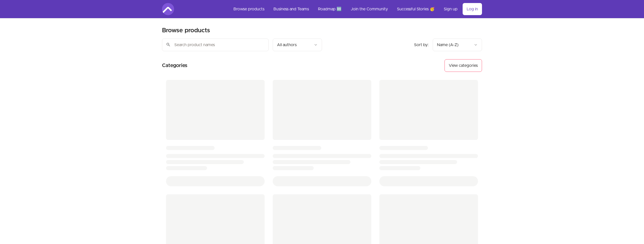  What do you see at coordinates (330, 9) in the screenshot?
I see `a: Roadmap 🆕` at bounding box center [330, 9].